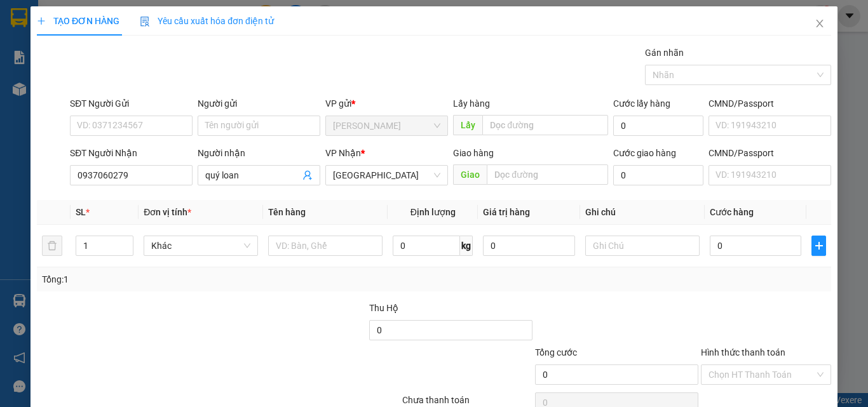  I want to click on span: Giao hàng, so click(473, 153).